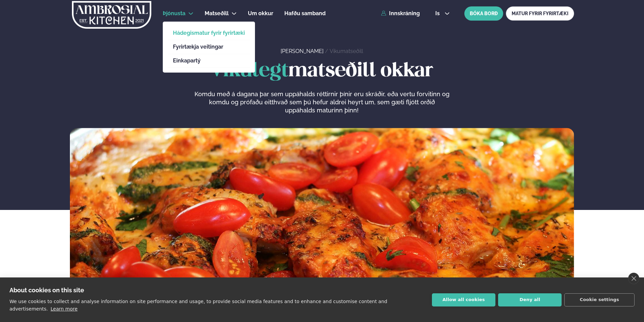  I want to click on p: We use cookies to collect and analyse information on site performance and usage, to provide socia..., so click(198, 305).